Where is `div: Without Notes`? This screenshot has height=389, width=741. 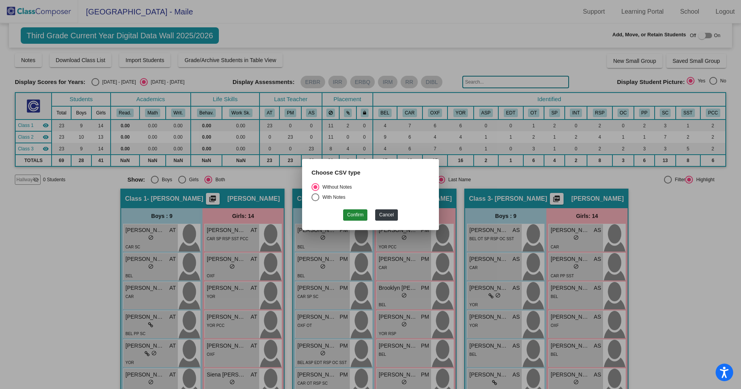
div: Without Notes is located at coordinates (335, 187).